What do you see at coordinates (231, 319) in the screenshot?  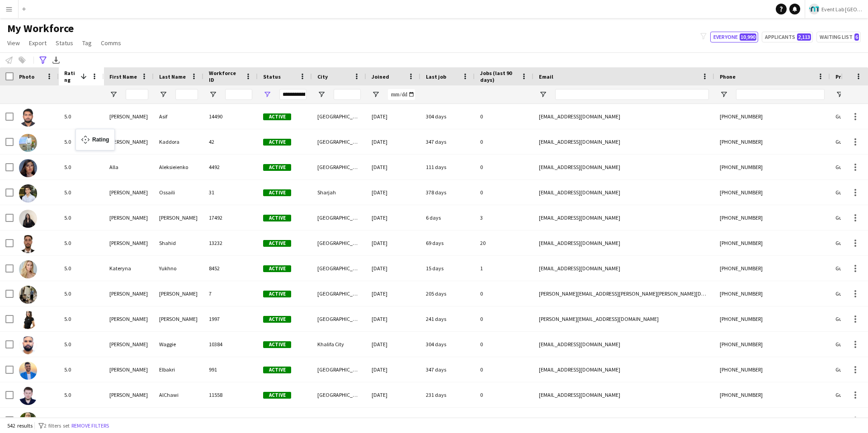 I see `div: 1997` at bounding box center [231, 319].